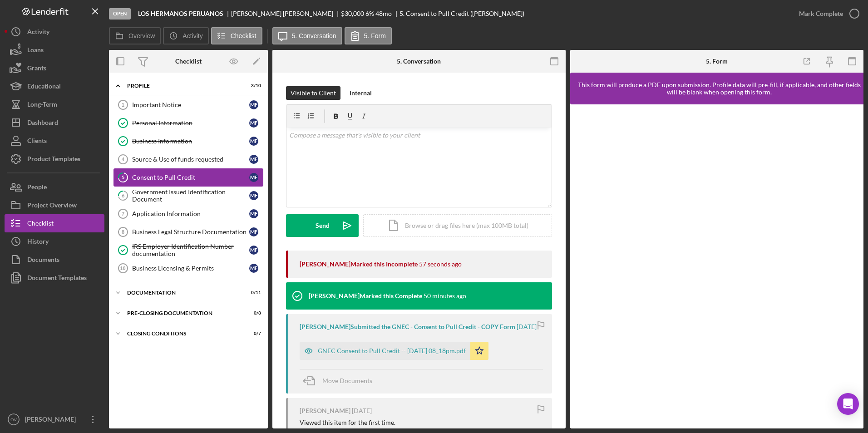 The width and height of the screenshot is (868, 433). I want to click on div: Project Overview, so click(52, 206).